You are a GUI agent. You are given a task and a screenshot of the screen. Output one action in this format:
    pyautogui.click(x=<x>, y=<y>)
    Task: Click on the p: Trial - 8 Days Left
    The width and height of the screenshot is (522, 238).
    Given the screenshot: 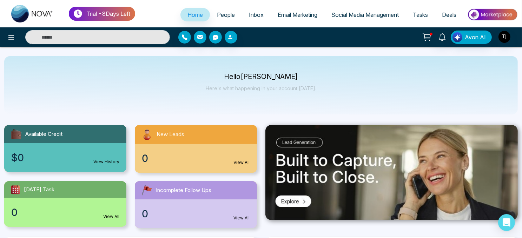 What is the action you would take?
    pyautogui.click(x=108, y=14)
    